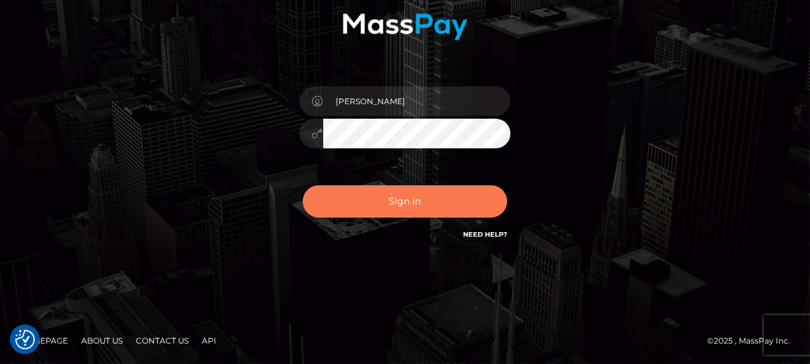  I want to click on button: Consent Preferences, so click(25, 340).